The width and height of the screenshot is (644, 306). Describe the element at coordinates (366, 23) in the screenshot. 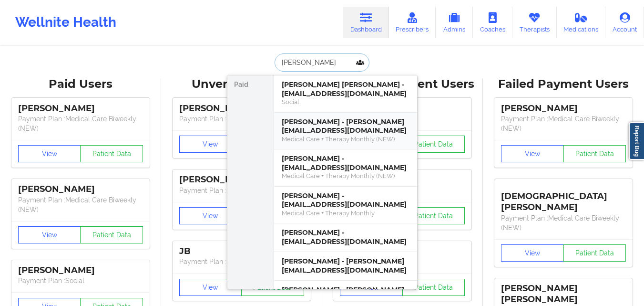

I see `a: Dashboard` at that location.